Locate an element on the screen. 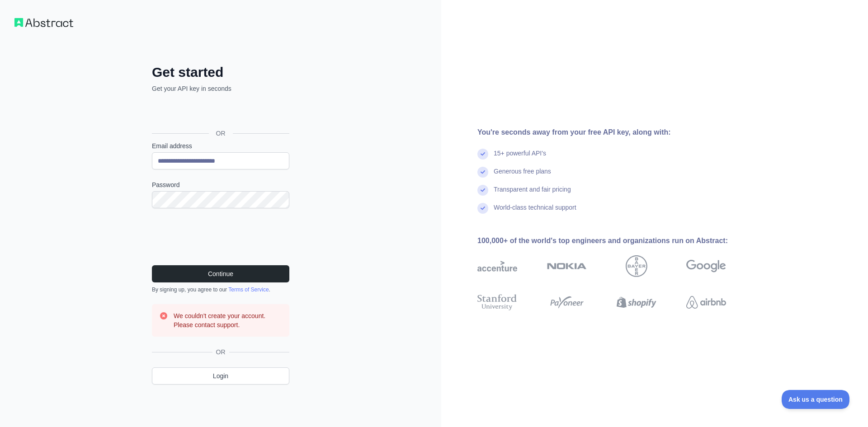 The height and width of the screenshot is (427, 868). img: nokia is located at coordinates (567, 266).